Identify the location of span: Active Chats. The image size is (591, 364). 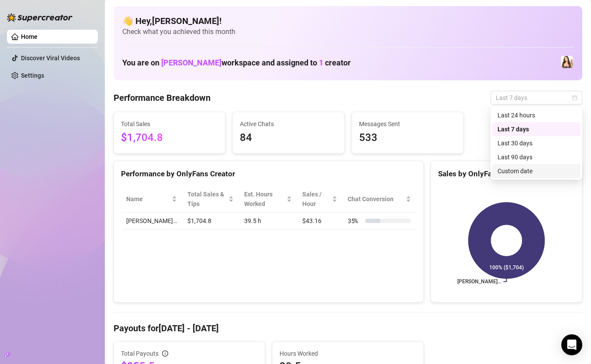
(288, 124).